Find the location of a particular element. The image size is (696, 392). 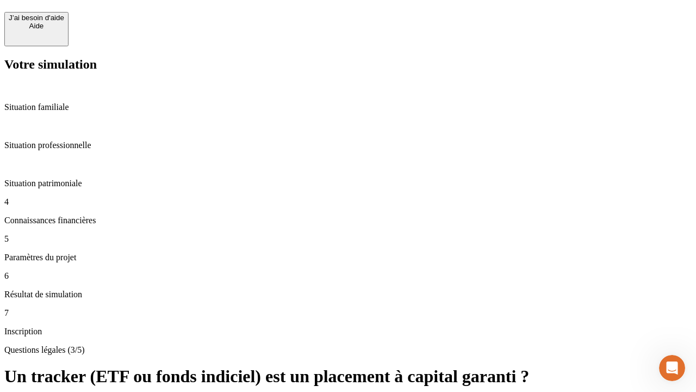

div: Aide is located at coordinates (36, 26).